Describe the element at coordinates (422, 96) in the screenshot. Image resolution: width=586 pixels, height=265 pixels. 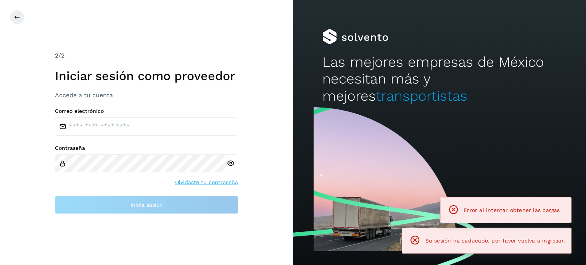
I see `span: transportistas` at that location.